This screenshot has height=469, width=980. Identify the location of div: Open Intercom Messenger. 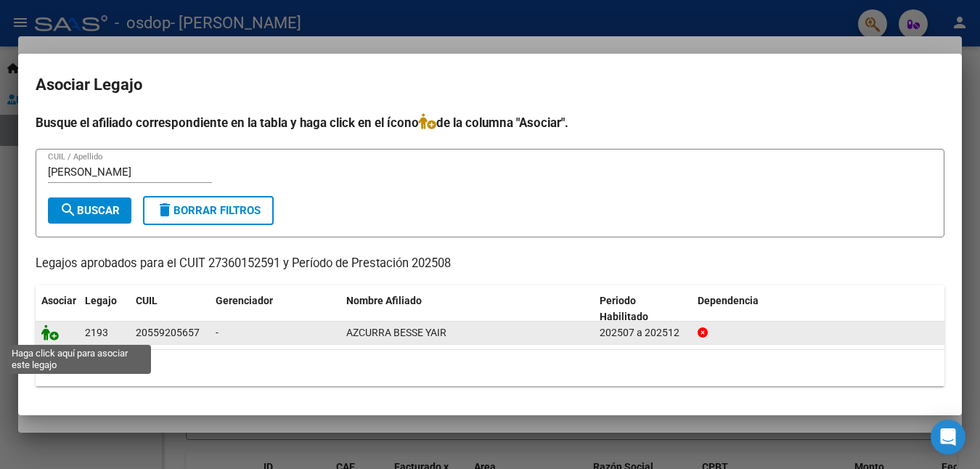
(948, 437).